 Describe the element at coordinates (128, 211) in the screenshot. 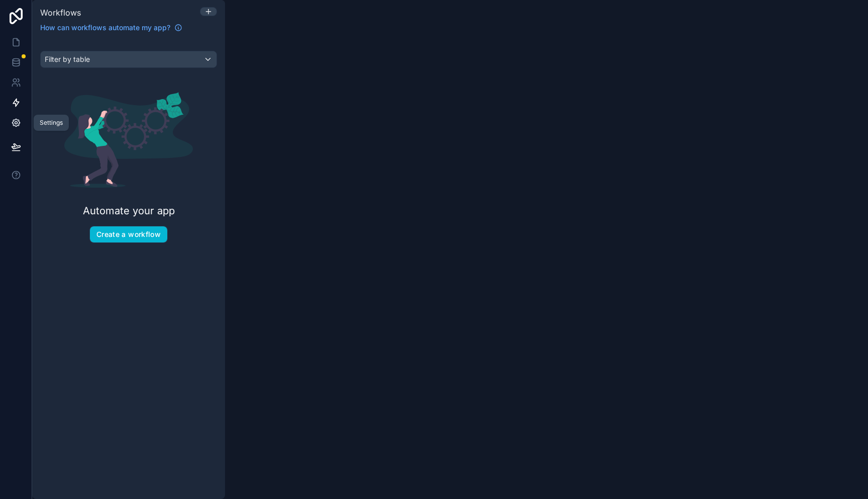

I see `h2: Automate your app` at that location.